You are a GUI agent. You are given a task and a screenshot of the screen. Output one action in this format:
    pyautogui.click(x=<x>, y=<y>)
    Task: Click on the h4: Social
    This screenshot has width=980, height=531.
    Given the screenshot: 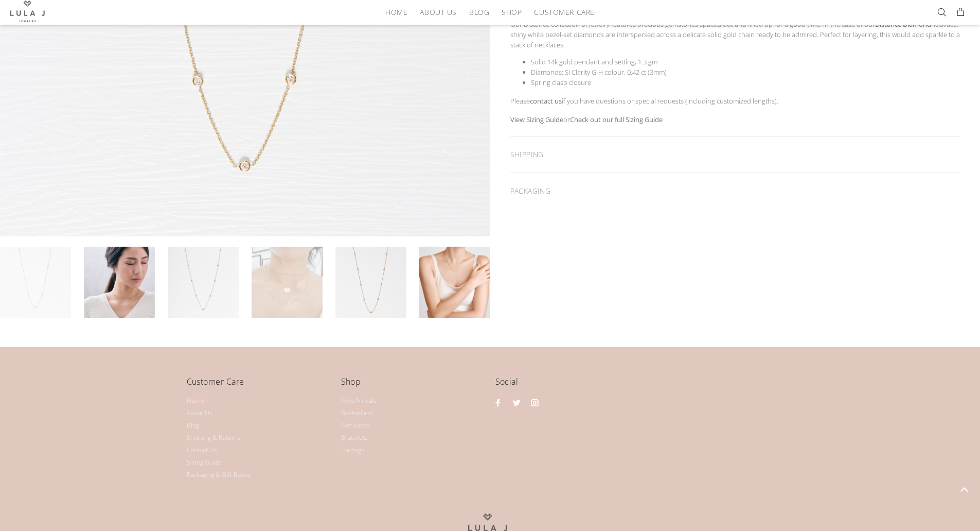 What is the action you would take?
    pyautogui.click(x=644, y=385)
    